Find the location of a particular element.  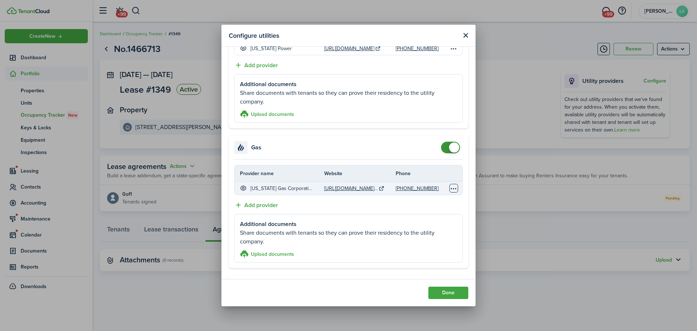

h4: Gas is located at coordinates (256, 147).